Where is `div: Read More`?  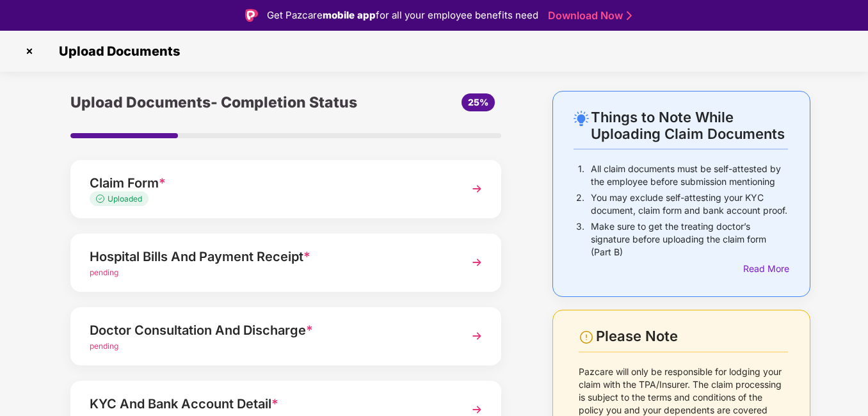
div: Read More is located at coordinates (765, 269).